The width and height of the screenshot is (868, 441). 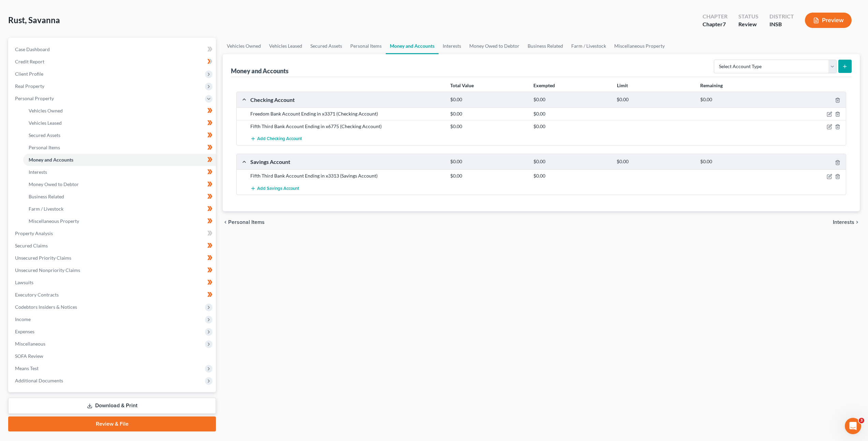 What do you see at coordinates (34, 233) in the screenshot?
I see `span: Property Analysis` at bounding box center [34, 233].